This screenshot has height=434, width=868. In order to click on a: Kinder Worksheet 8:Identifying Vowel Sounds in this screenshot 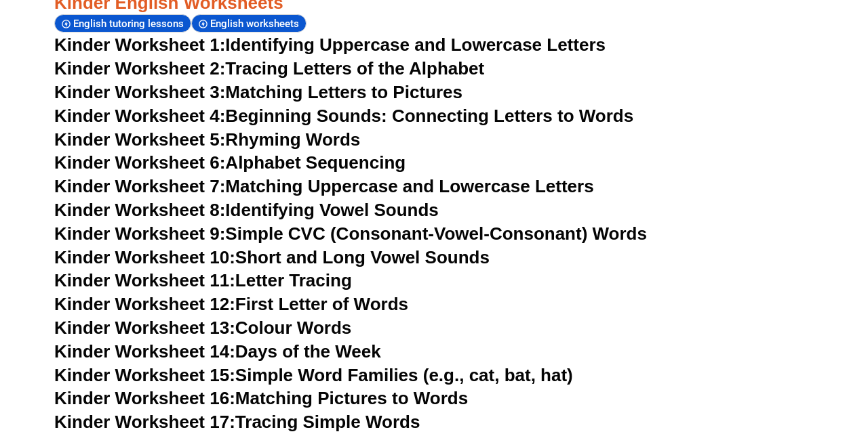, I will do `click(246, 210)`.